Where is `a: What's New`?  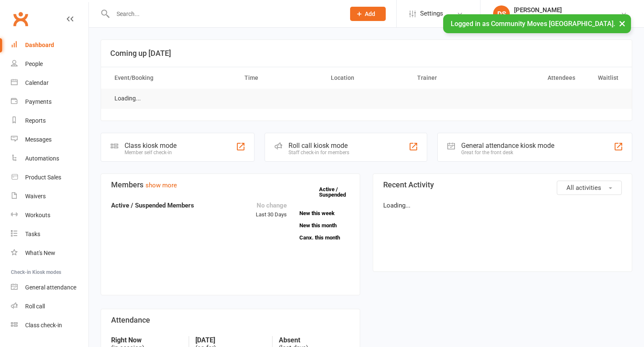 a: What's New is located at coordinates (49, 253).